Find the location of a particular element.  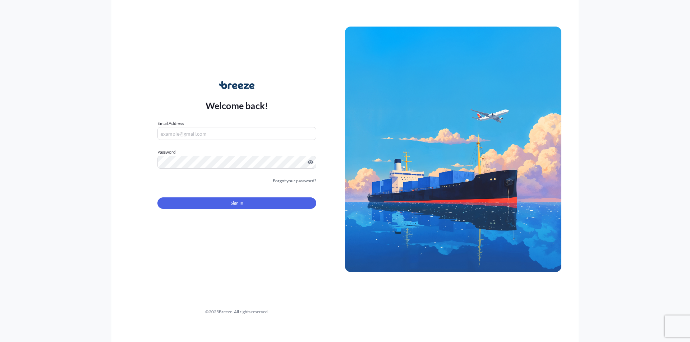

p: Welcome back! is located at coordinates (237, 106).